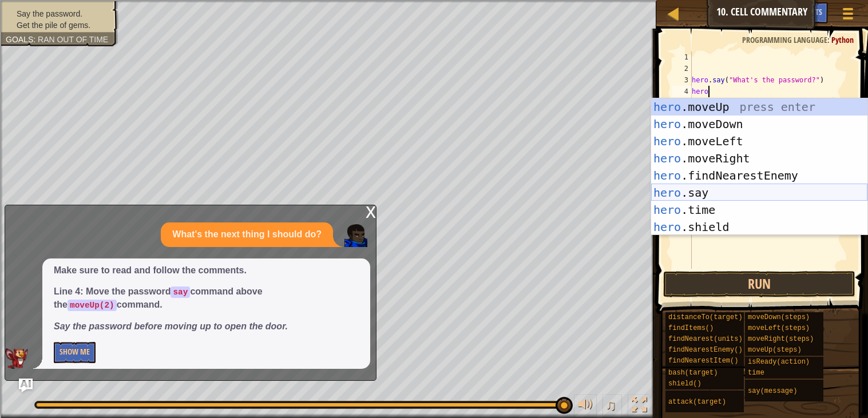 This screenshot has height=418, width=868. Describe the element at coordinates (17, 358) in the screenshot. I see `img: AI` at that location.